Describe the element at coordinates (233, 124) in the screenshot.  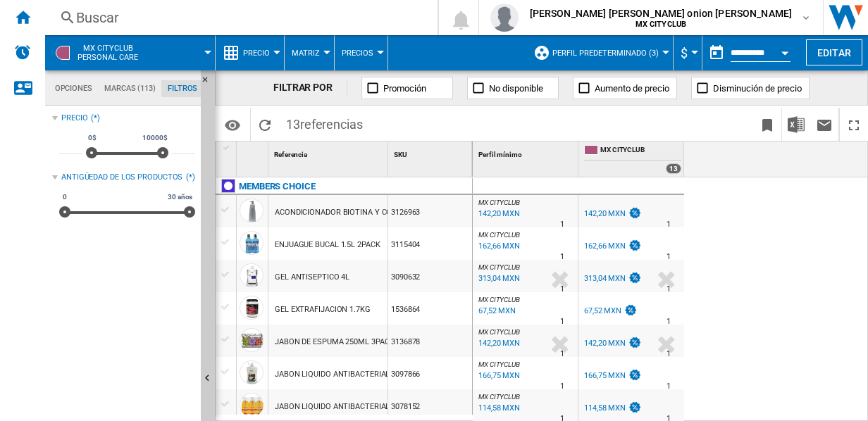
I see `button: Opciones` at that location.